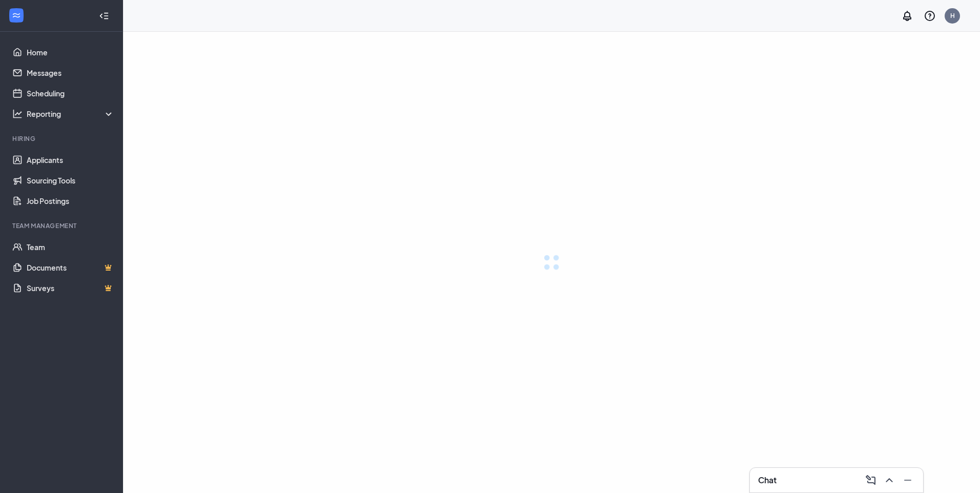 The height and width of the screenshot is (493, 980). Describe the element at coordinates (929, 15) in the screenshot. I see `svg: QuestionInfo` at that location.